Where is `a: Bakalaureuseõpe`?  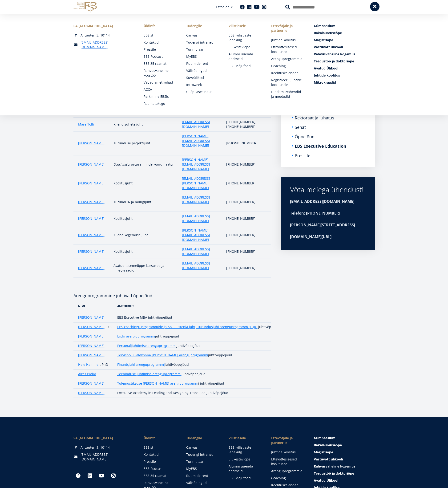
a: Bakalaureuseõpe is located at coordinates (344, 33).